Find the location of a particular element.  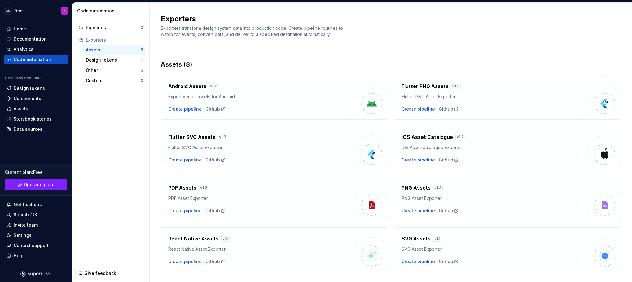

div: React Native Asset Exporter is located at coordinates (256, 249).